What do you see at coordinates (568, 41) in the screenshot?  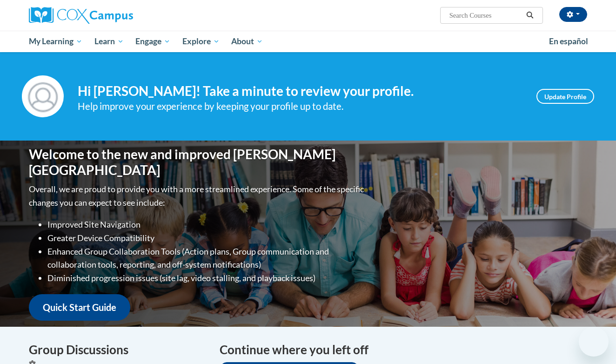 I see `span: En español` at bounding box center [568, 41].